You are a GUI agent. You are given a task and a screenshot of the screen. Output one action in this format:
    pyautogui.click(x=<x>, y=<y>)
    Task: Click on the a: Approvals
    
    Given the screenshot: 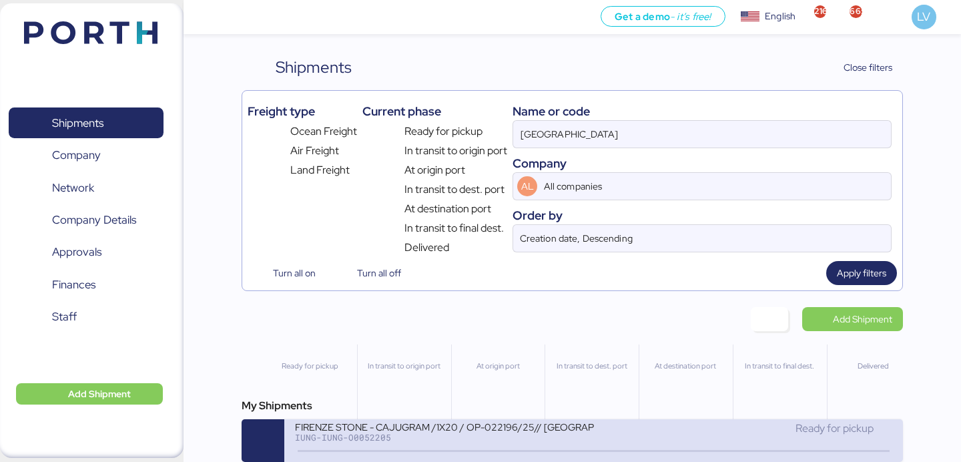 What is the action you would take?
    pyautogui.click(x=86, y=252)
    